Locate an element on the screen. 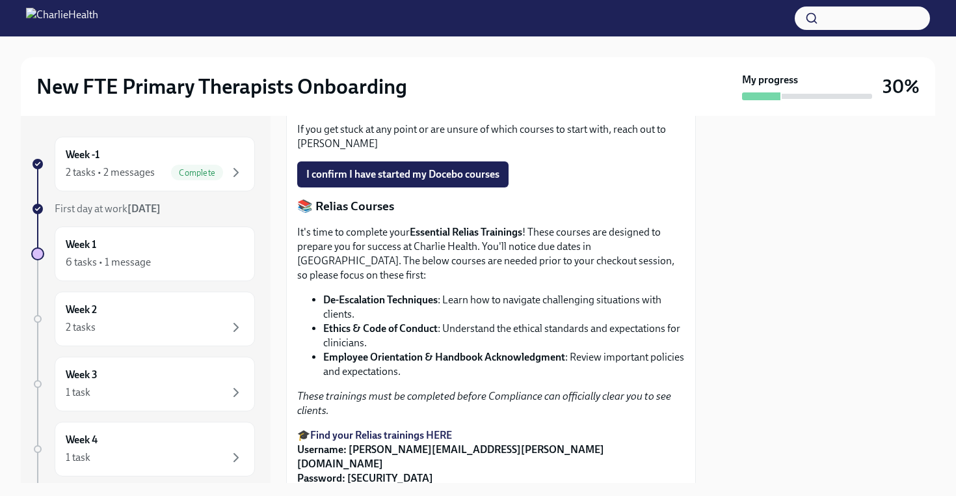  h2: New FTE Primary Therapists Onboarding is located at coordinates (222, 87).